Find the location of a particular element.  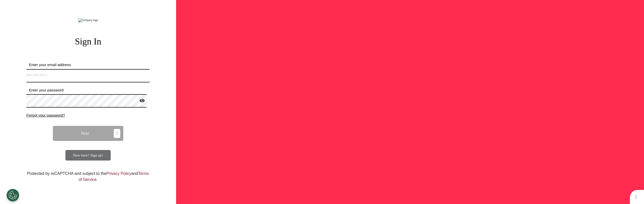

a: Privacy Policy is located at coordinates (119, 173).